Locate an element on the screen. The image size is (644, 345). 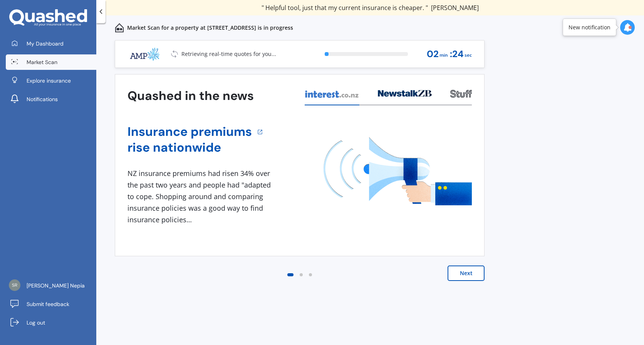
a: Market Scan is located at coordinates (51, 62).